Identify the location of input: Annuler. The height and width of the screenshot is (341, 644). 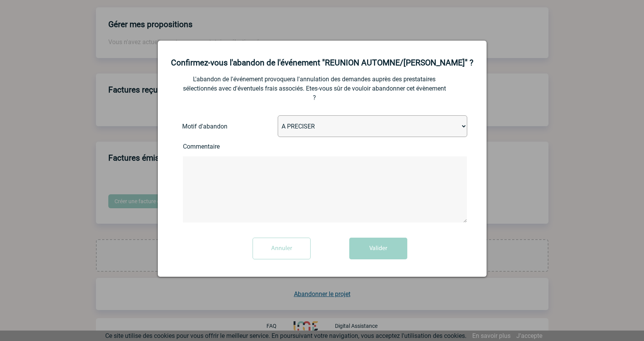
(282, 248).